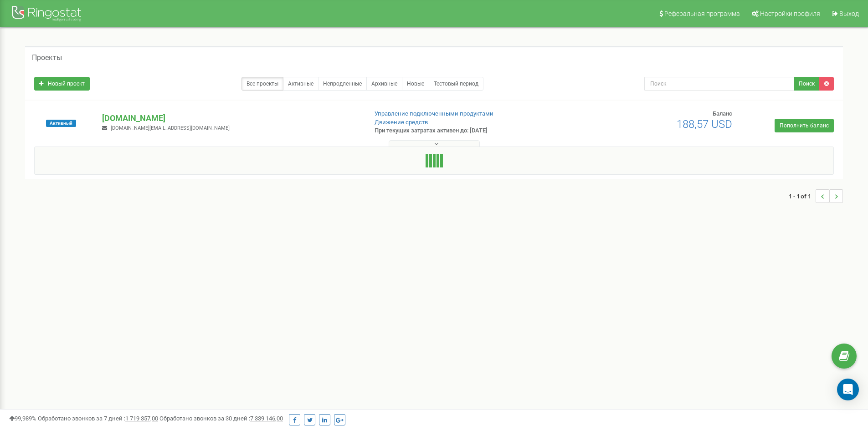 This screenshot has width=868, height=430. Describe the element at coordinates (267, 418) in the screenshot. I see `u: 7 339 146,00` at that location.